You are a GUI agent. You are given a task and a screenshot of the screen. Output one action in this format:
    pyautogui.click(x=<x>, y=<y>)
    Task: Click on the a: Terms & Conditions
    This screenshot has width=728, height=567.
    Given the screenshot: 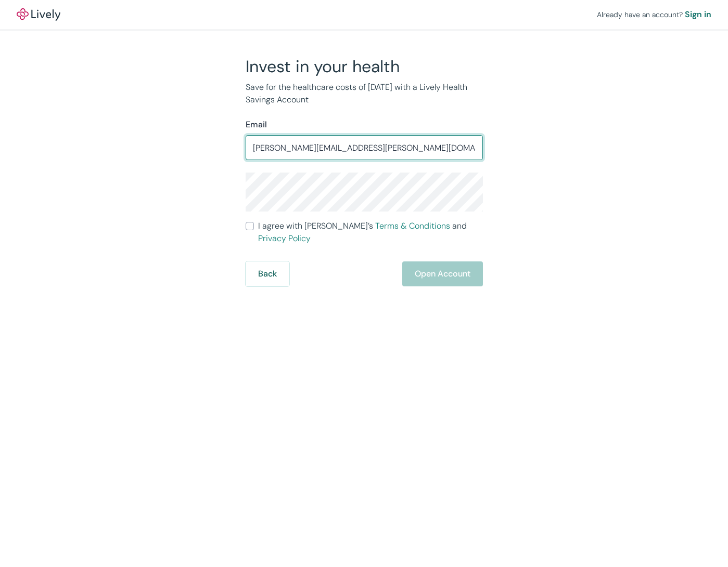 What is the action you would take?
    pyautogui.click(x=413, y=225)
    